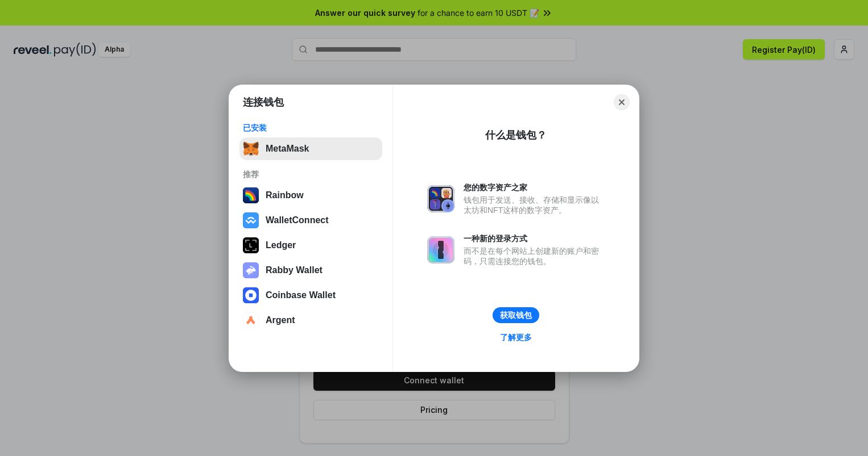 This screenshot has height=456, width=868. Describe the element at coordinates (516, 337) in the screenshot. I see `div: 了解更多` at that location.